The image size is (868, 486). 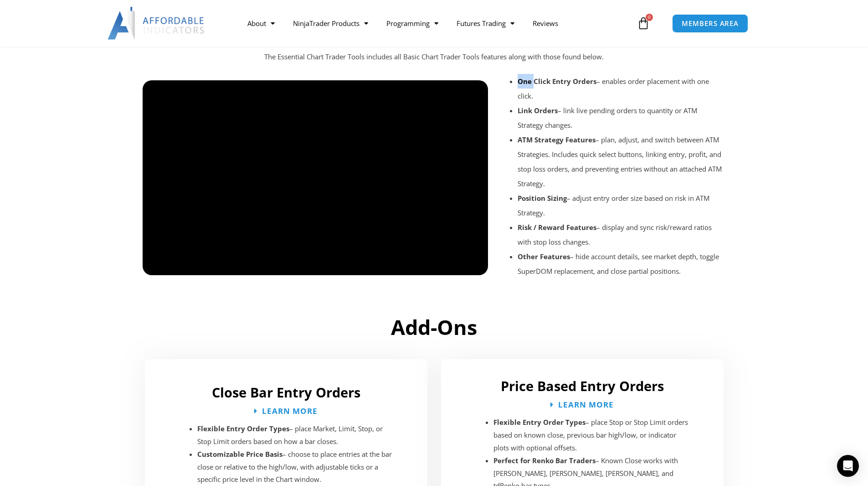 What do you see at coordinates (435, 57) in the screenshot?
I see `p: The Essential Chart Trader Tools includes all Basic Chart Trader Tools features along with those ...` at bounding box center [435, 57].